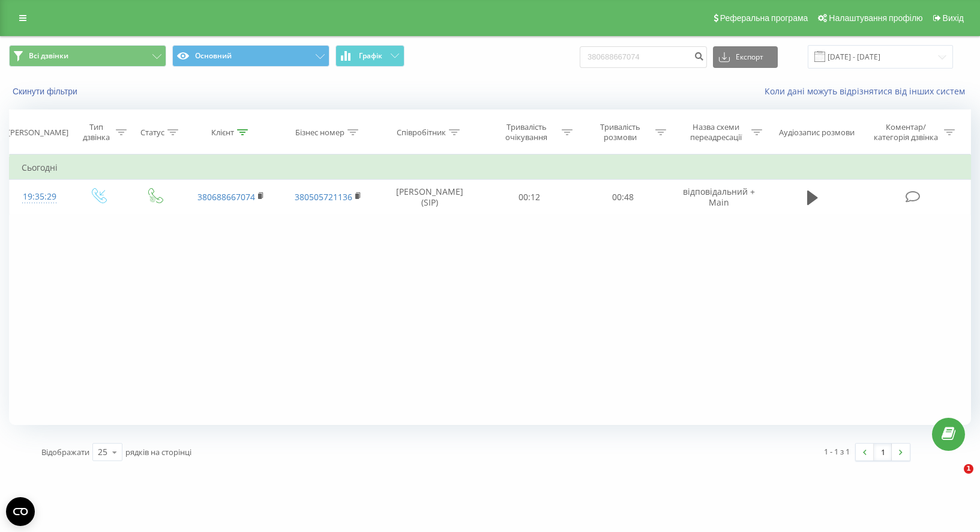 The image size is (980, 532). Describe the element at coordinates (226, 196) in the screenshot. I see `a: 380688667074` at that location.